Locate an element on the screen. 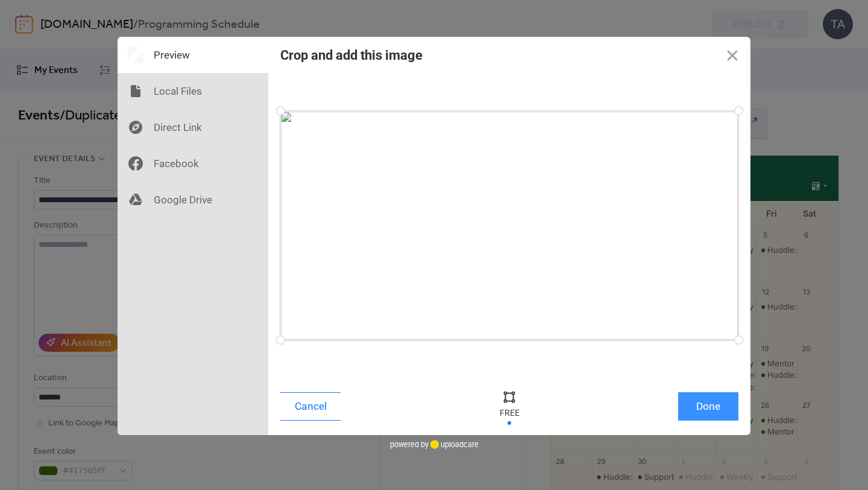  div: Facebook is located at coordinates (193, 163).